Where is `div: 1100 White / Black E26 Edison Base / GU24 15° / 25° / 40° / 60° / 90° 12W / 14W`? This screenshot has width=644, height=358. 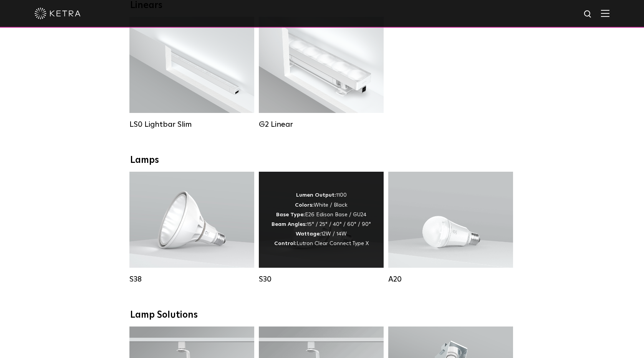 div: 1100 White / Black E26 Edison Base / GU24 15° / 25° / 40° / 60° / 90° 12W / 14W is located at coordinates (321, 219).